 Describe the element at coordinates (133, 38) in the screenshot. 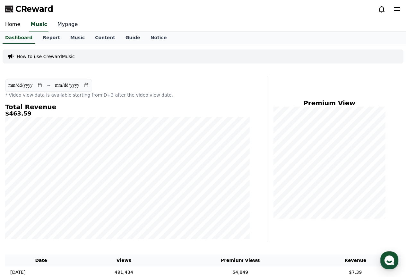

I see `a: Guide` at that location.